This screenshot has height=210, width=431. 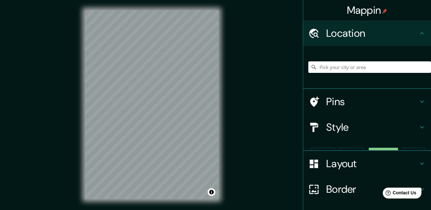 What do you see at coordinates (367, 102) in the screenshot?
I see `div: Pins` at bounding box center [367, 102].